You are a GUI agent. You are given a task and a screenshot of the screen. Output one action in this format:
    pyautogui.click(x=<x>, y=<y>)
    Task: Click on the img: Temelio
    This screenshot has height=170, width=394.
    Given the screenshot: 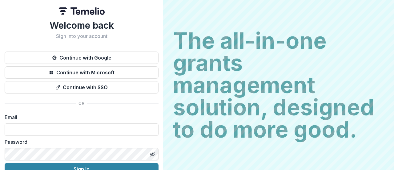 What is the action you would take?
    pyautogui.click(x=82, y=11)
    